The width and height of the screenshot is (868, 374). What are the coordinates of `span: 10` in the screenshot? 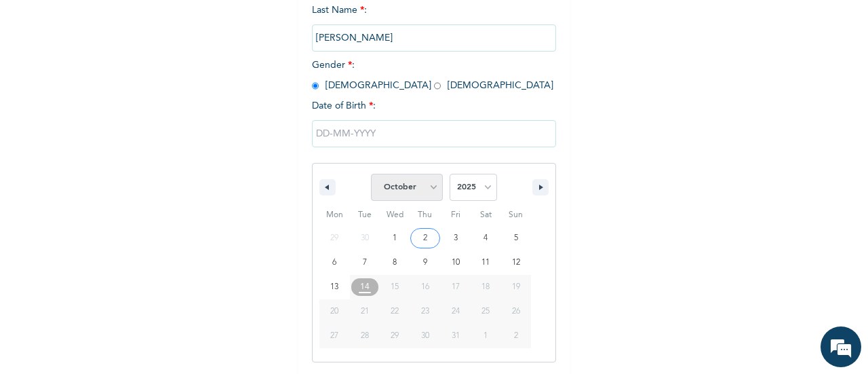 It's located at (456, 262).